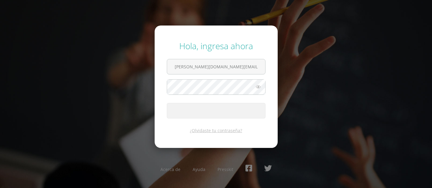 The height and width of the screenshot is (188, 432). I want to click on a: Ayuda, so click(199, 169).